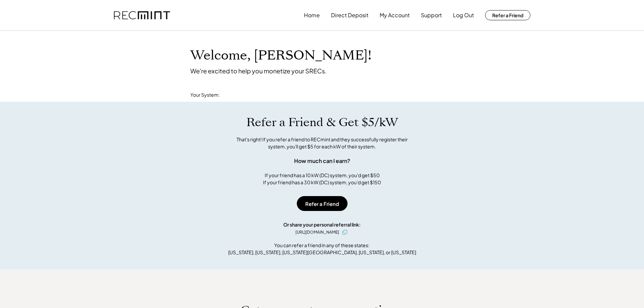 The height and width of the screenshot is (308, 644). What do you see at coordinates (258, 70) in the screenshot?
I see `div: We're excited to help you monetize your SRECs.` at bounding box center [258, 70].